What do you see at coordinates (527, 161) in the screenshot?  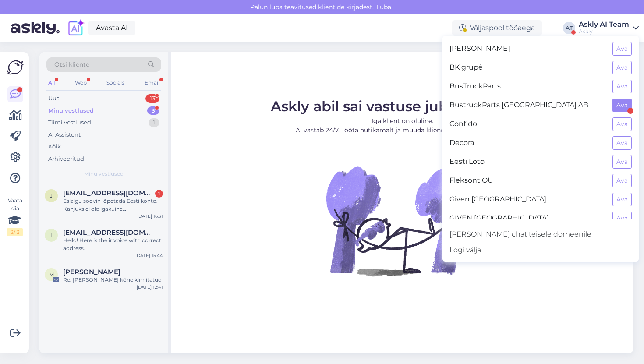 I see `span: Eesti Loto` at bounding box center [527, 161].